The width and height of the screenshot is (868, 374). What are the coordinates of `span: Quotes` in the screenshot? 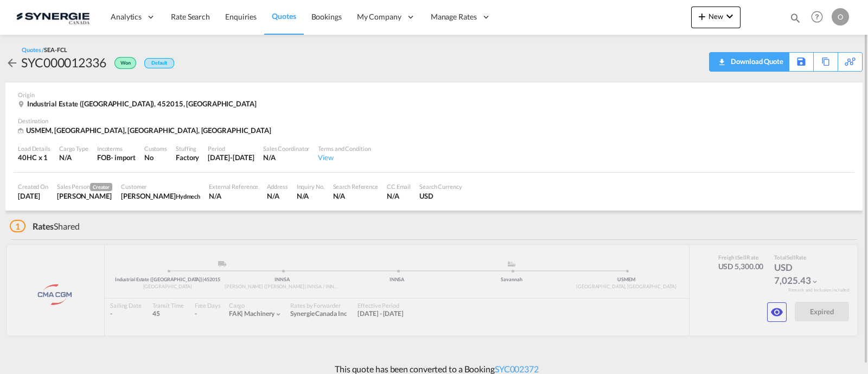 It's located at (283, 16).